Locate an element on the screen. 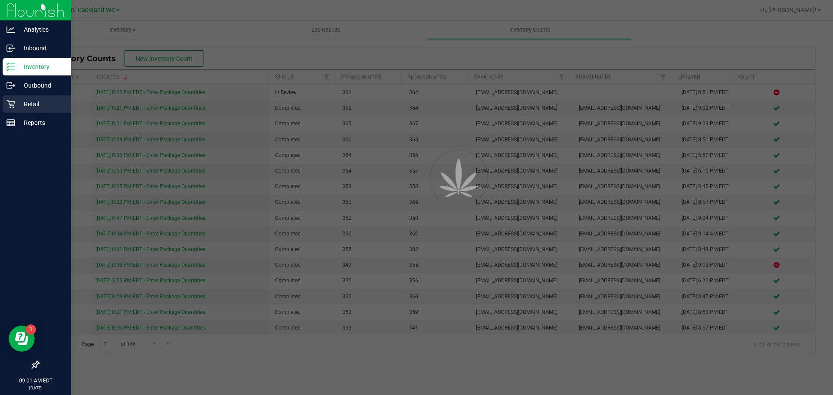 The width and height of the screenshot is (833, 395). p: Analytics is located at coordinates (41, 30).